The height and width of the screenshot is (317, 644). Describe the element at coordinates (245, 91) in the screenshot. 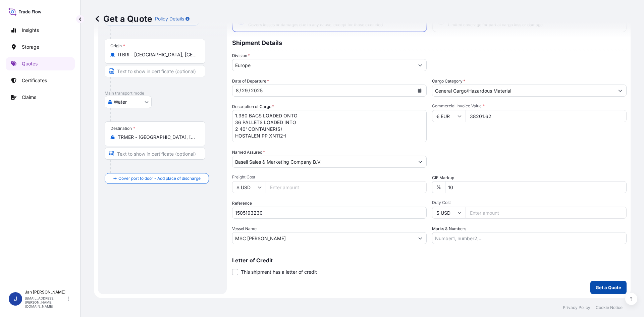

I see `div: day,` at that location.